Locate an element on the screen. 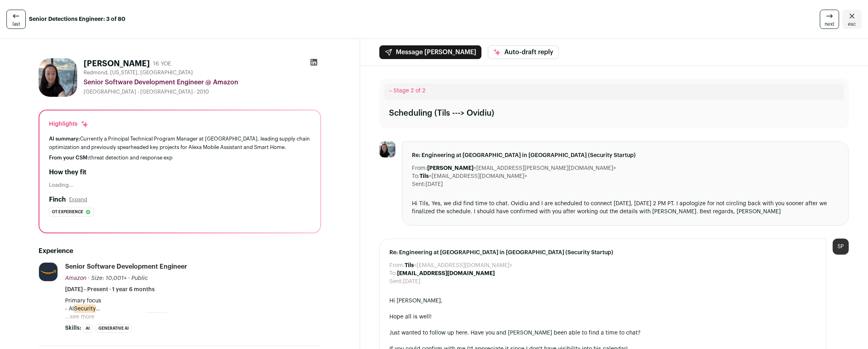  span: AI summary: is located at coordinates (64, 139).